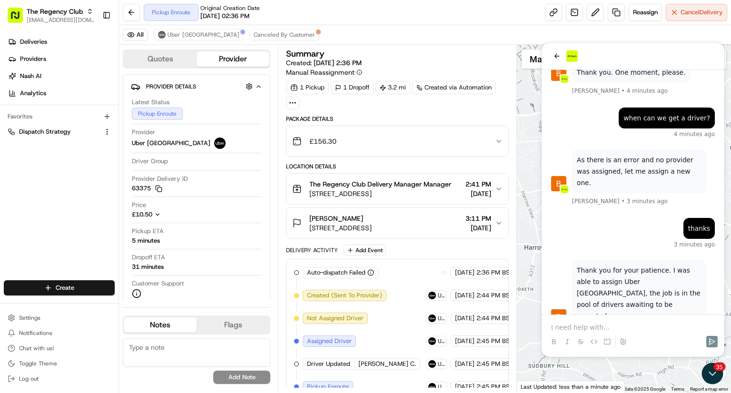 The height and width of the screenshot is (393, 731). Describe the element at coordinates (65, 288) in the screenshot. I see `span: Create` at that location.